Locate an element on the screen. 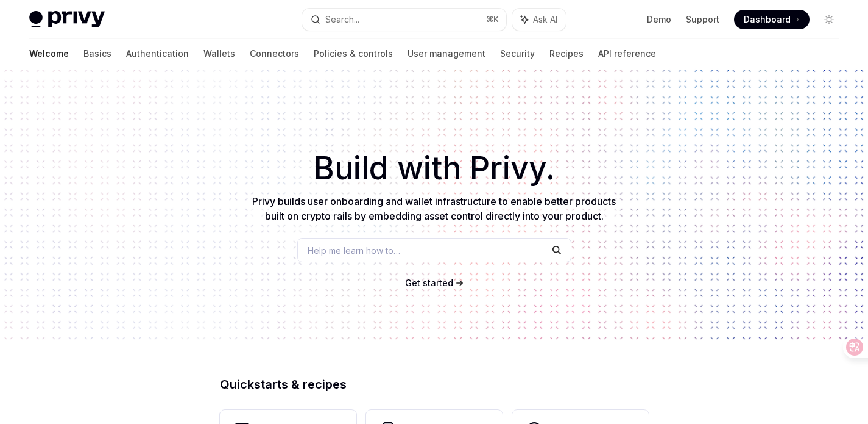 Image resolution: width=868 pixels, height=424 pixels. a: Policies & controls is located at coordinates (354, 53).